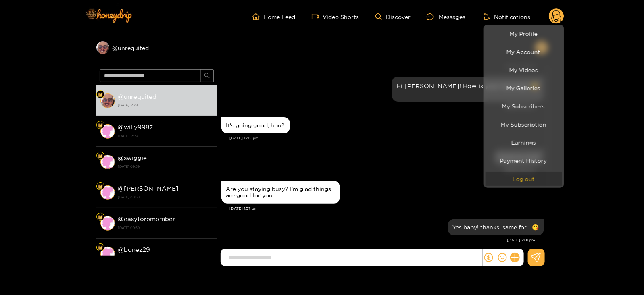 This screenshot has width=644, height=295. I want to click on button: Log out, so click(524, 179).